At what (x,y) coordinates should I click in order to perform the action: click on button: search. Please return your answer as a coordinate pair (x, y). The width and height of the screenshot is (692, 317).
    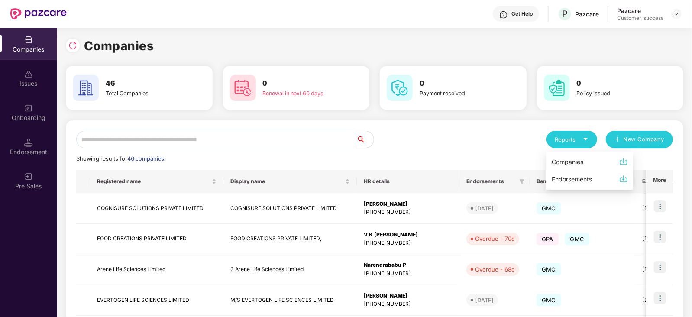
    Looking at the image, I should click on (365, 139).